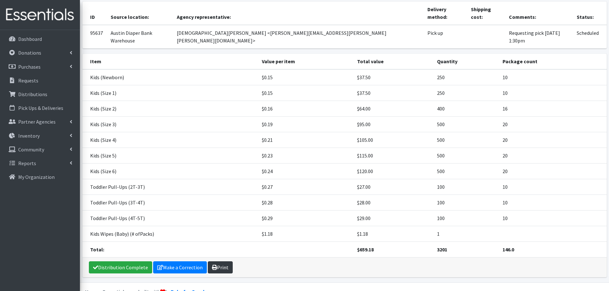 Image resolution: width=609 pixels, height=291 pixels. I want to click on th: Delivery method:, so click(446, 13).